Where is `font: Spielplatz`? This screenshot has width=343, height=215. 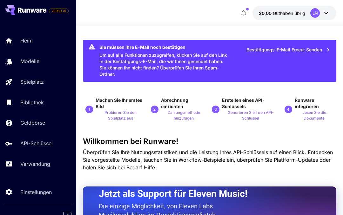
font: Spielplatz is located at coordinates (32, 82).